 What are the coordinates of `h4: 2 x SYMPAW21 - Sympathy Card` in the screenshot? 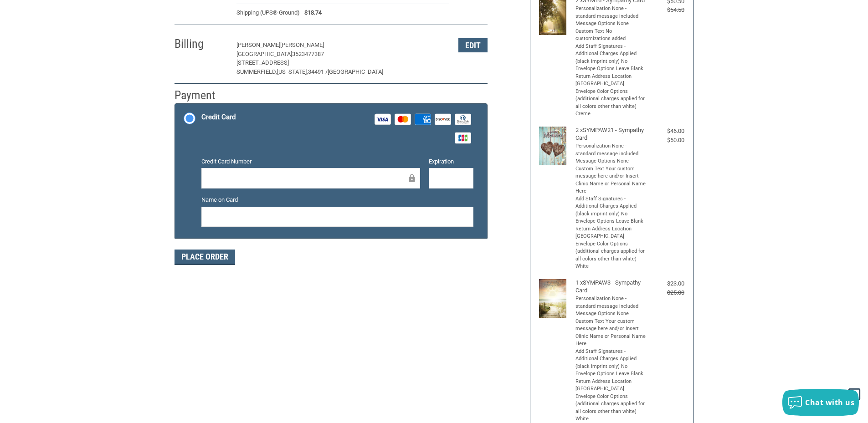 It's located at (611, 134).